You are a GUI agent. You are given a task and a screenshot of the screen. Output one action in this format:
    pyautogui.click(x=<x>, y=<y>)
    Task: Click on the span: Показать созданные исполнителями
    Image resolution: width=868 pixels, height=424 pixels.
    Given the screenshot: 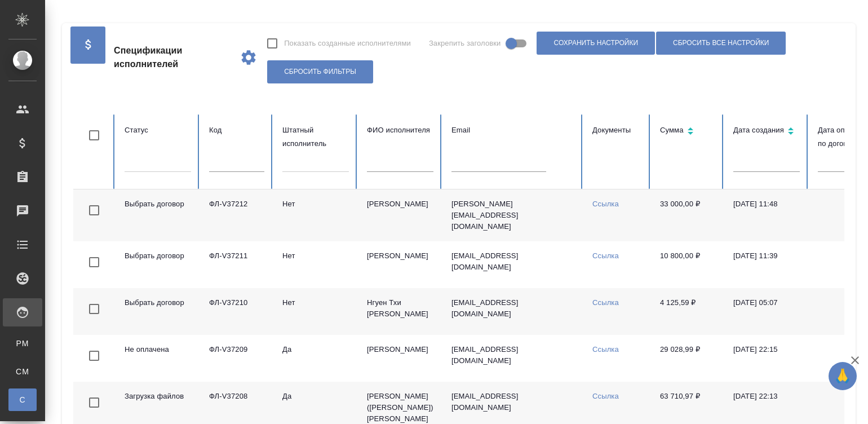 What is the action you would take?
    pyautogui.click(x=347, y=43)
    